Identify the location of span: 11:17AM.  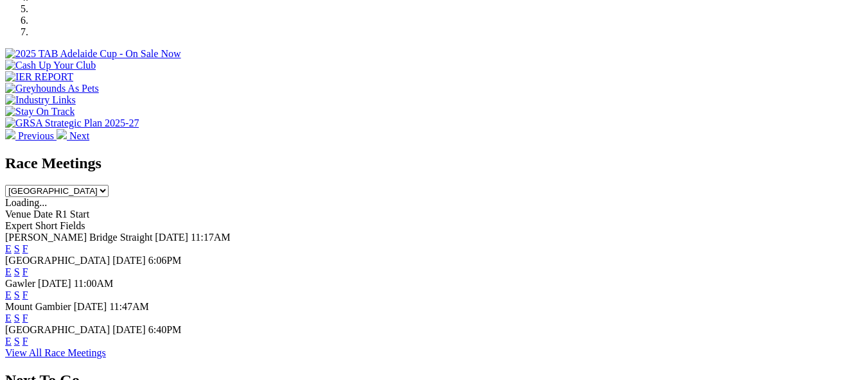
(211, 237).